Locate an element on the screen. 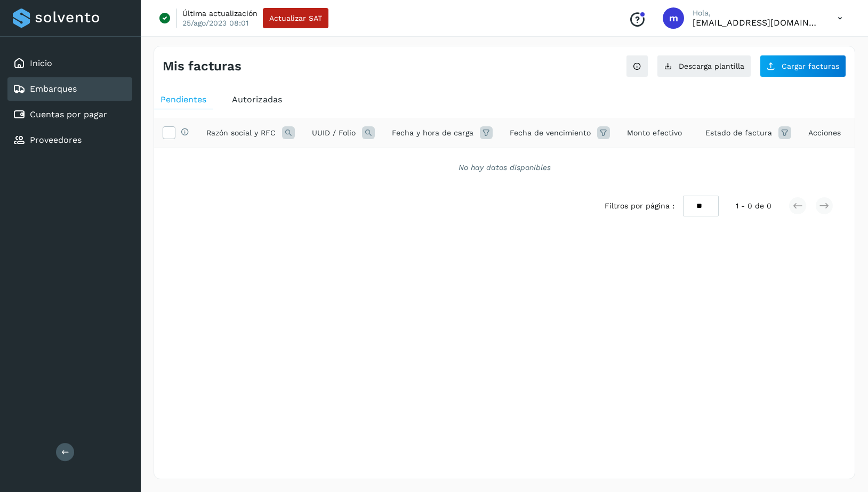 The height and width of the screenshot is (492, 868). div: Cuentas por pagar is located at coordinates (70, 115).